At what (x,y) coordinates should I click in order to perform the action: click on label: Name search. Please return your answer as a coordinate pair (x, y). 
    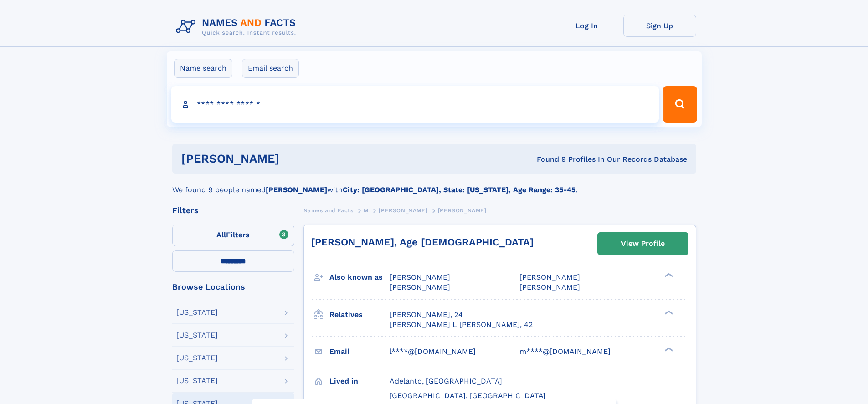
    Looking at the image, I should click on (203, 68).